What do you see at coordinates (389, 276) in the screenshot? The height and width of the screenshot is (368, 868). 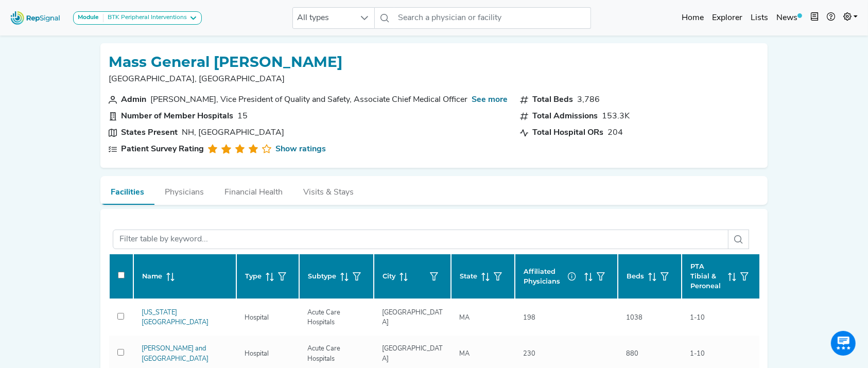 I see `span: City` at bounding box center [389, 276].